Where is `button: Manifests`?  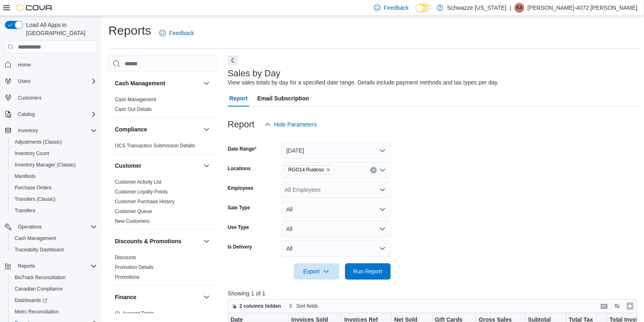 button: Manifests is located at coordinates (54, 176).